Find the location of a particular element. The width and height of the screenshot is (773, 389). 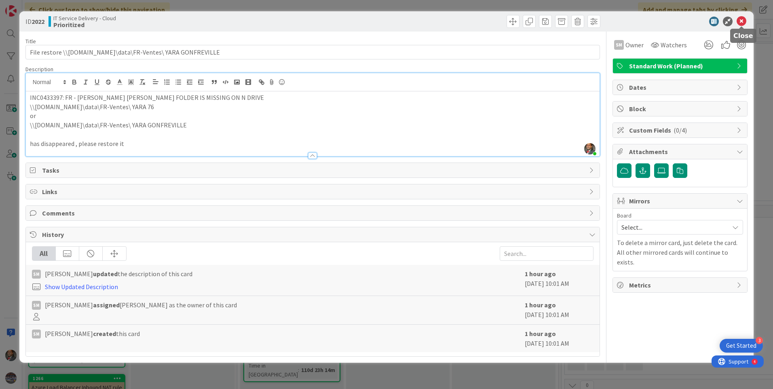

p: or is located at coordinates (313, 116).